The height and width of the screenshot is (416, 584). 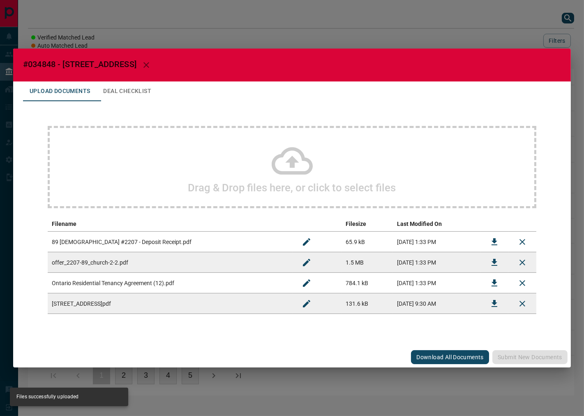 What do you see at coordinates (368, 262) in the screenshot?
I see `td: 1.5 MB` at bounding box center [368, 262].